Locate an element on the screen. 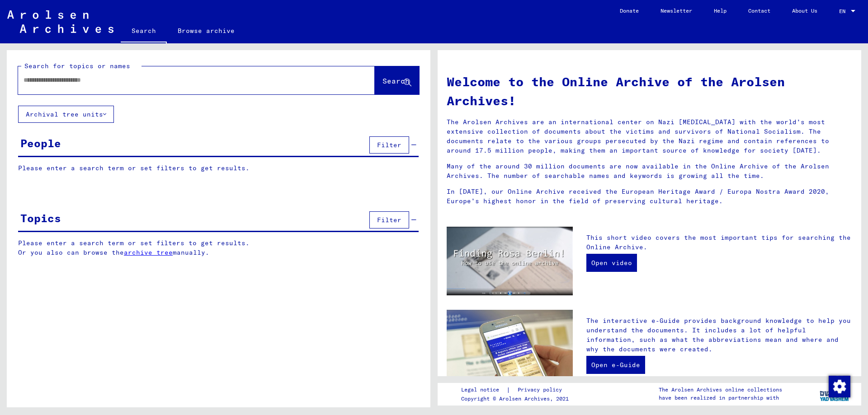 The width and height of the screenshot is (868, 415). img: eguide.jpg is located at coordinates (510, 352).